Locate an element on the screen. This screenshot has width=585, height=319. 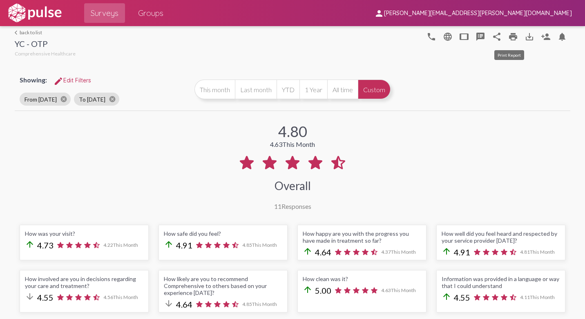
mat-icon: tablet is located at coordinates (464, 37).